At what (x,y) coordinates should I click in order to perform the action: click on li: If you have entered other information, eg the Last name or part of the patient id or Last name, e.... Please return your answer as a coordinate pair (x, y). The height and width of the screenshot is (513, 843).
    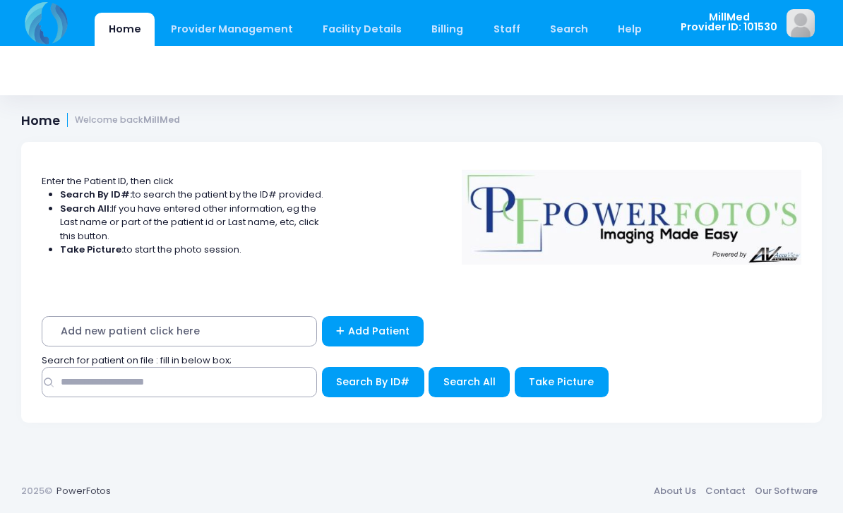
    Looking at the image, I should click on (192, 222).